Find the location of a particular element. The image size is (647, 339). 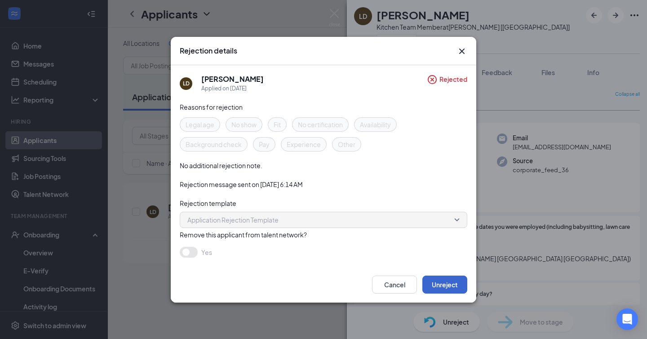

span: Remove this applicant from talent network? is located at coordinates (243, 234).